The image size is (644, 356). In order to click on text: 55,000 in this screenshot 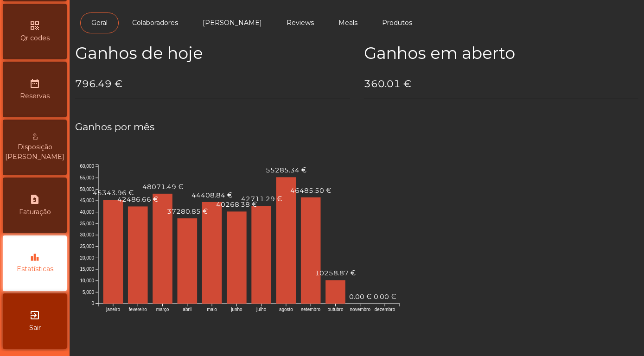, I will do `click(87, 178)`.